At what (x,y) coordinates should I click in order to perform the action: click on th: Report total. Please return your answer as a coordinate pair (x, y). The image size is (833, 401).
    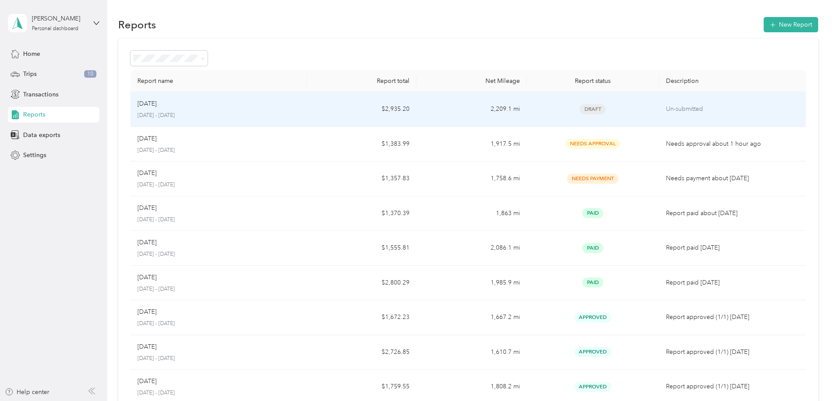
    Looking at the image, I should click on (362, 81).